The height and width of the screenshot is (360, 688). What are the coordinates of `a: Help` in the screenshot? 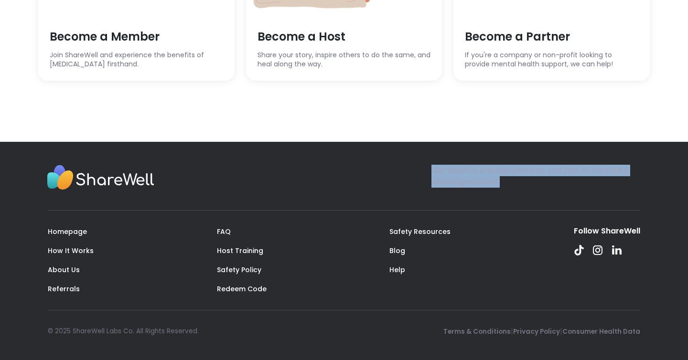 It's located at (397, 270).